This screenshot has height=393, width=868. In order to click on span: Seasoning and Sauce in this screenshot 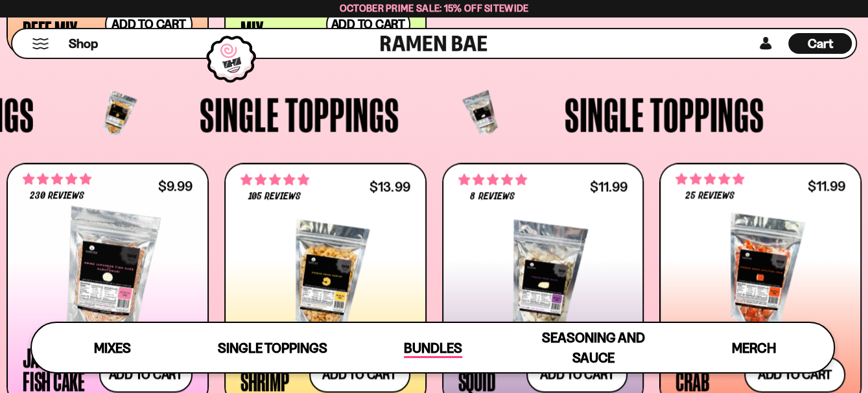, I will do `click(593, 347)`.